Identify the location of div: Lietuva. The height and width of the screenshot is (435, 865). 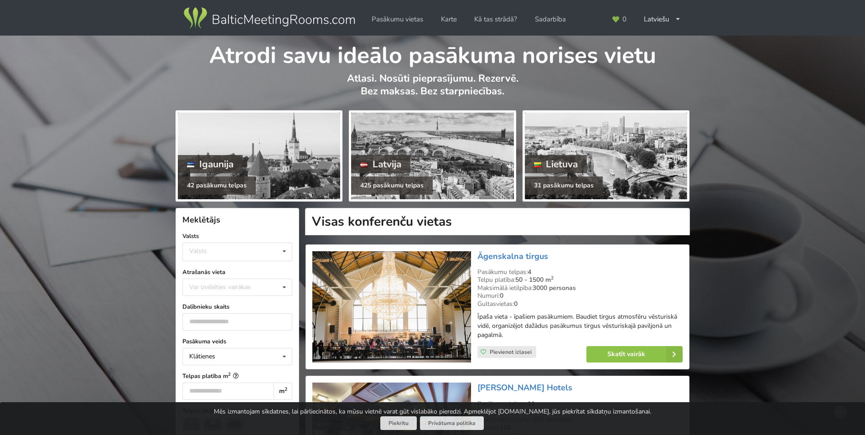
(556, 164).